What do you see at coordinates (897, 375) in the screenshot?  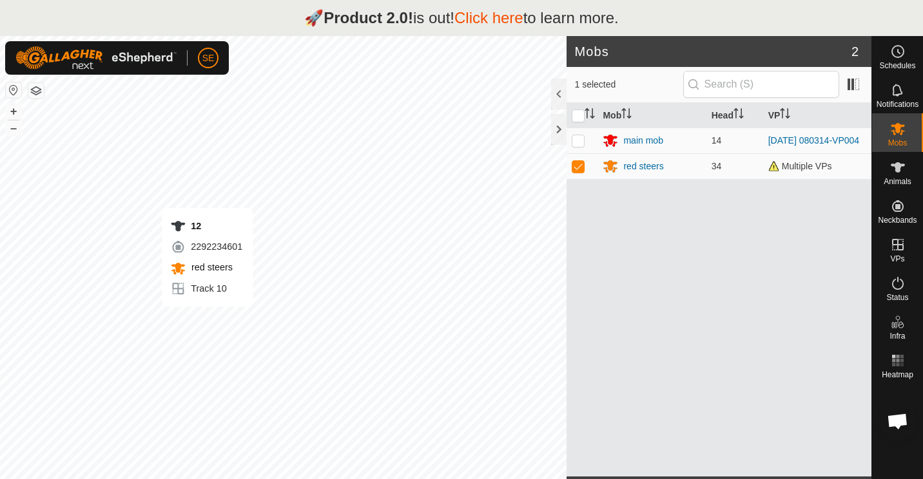 I see `span: Heatmap` at bounding box center [897, 375].